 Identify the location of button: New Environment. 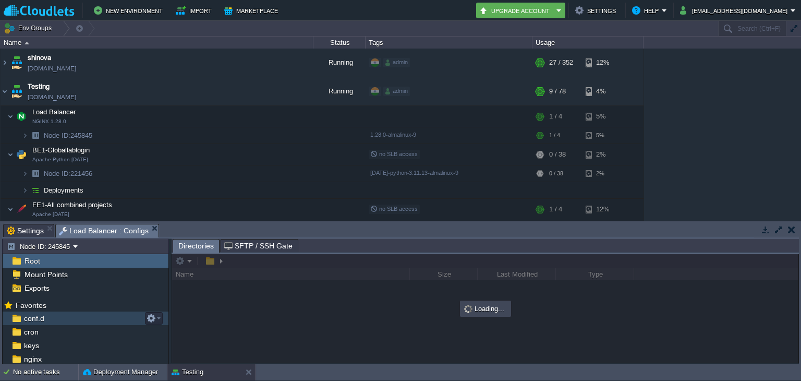
(130, 10).